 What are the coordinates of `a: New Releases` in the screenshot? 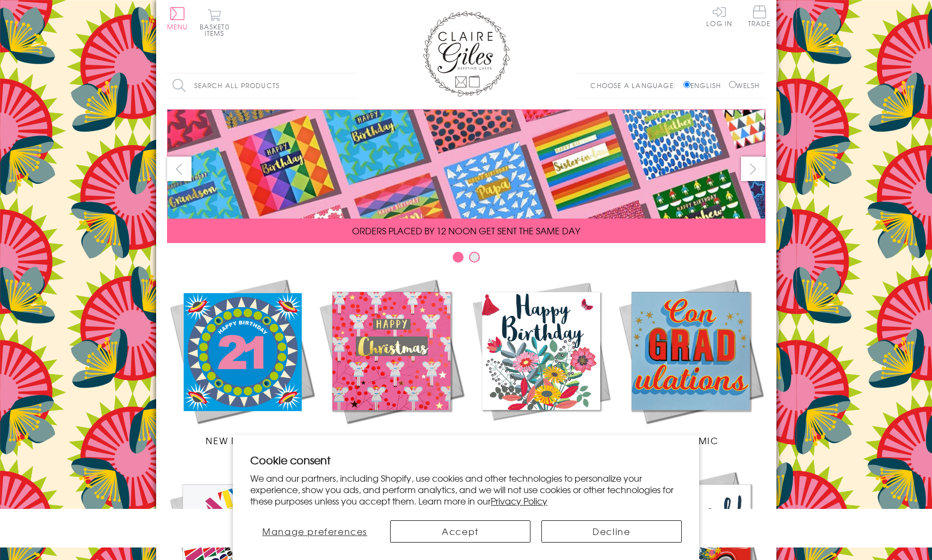 It's located at (241, 362).